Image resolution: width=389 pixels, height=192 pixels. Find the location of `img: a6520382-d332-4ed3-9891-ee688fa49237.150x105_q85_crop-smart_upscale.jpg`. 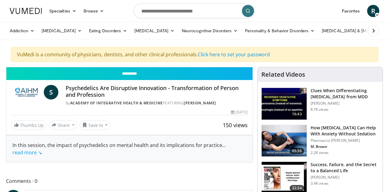

img: a6520382-d332-4ed3-9891-ee688fa49237.150x105_q85_crop-smart_upscale.jpg is located at coordinates (284, 104).